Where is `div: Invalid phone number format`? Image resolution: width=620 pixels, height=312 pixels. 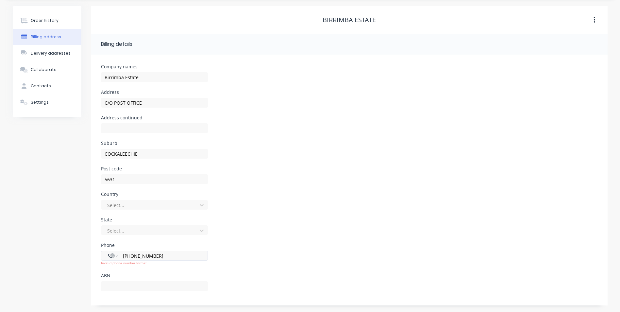
div: Invalid phone number format is located at coordinates (154, 263).